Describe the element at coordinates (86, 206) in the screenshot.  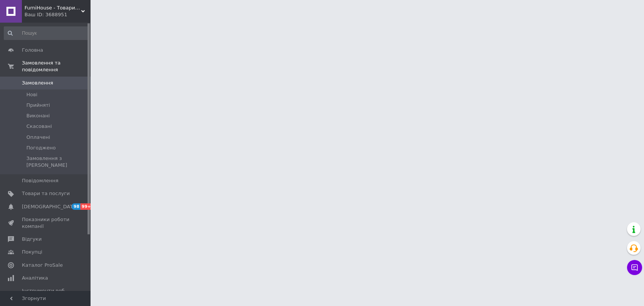
I see `span: 99+` at that location.